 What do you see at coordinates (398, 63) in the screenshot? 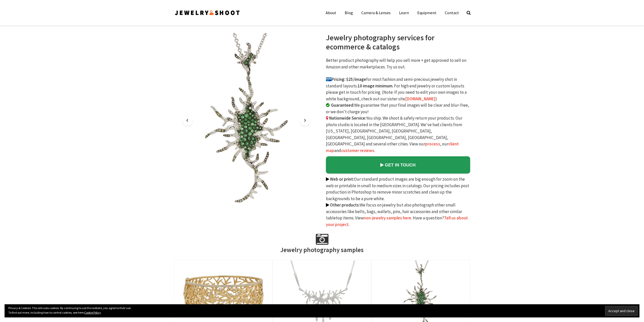
I see `p: Better product photography will help you sell more + get approved to sell on Amazon and other mar...` at bounding box center [398, 63].